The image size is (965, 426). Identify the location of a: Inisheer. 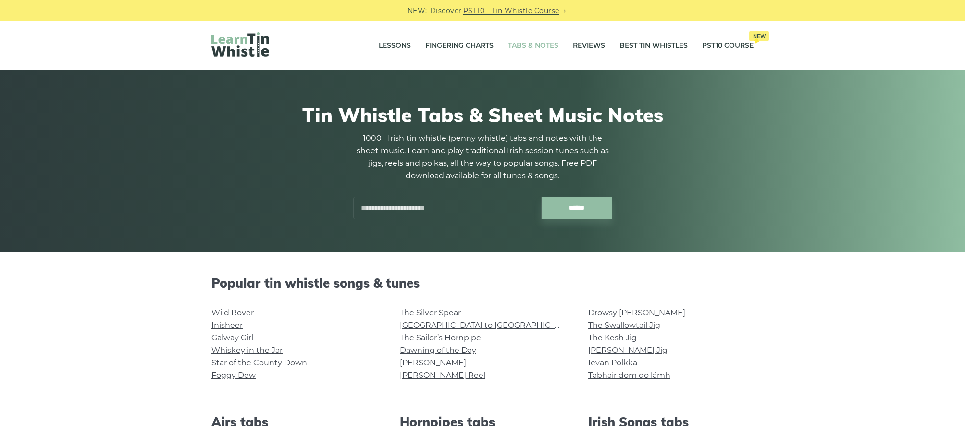
(227, 325).